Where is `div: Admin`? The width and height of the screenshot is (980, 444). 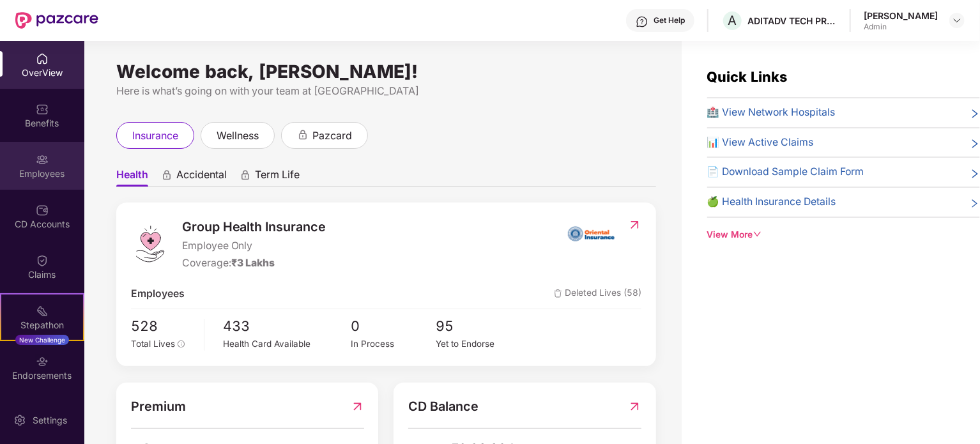
div: Admin is located at coordinates (900, 27).